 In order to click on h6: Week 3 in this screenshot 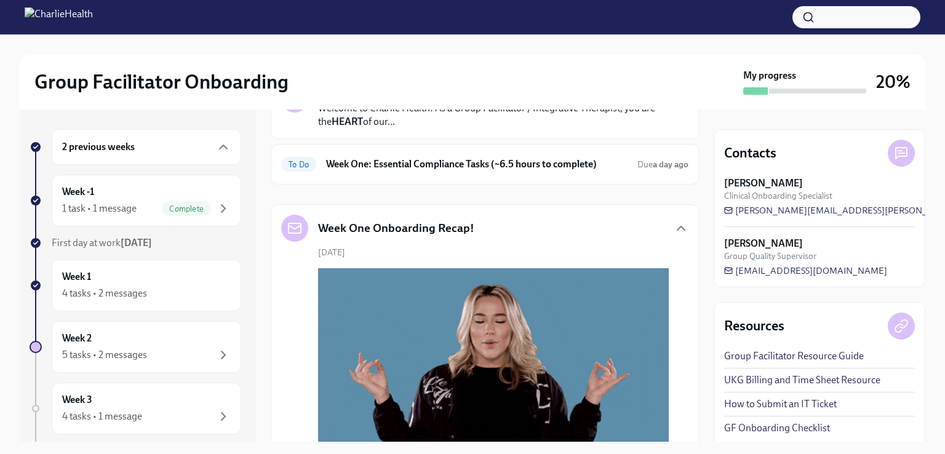, I will do `click(77, 400)`.